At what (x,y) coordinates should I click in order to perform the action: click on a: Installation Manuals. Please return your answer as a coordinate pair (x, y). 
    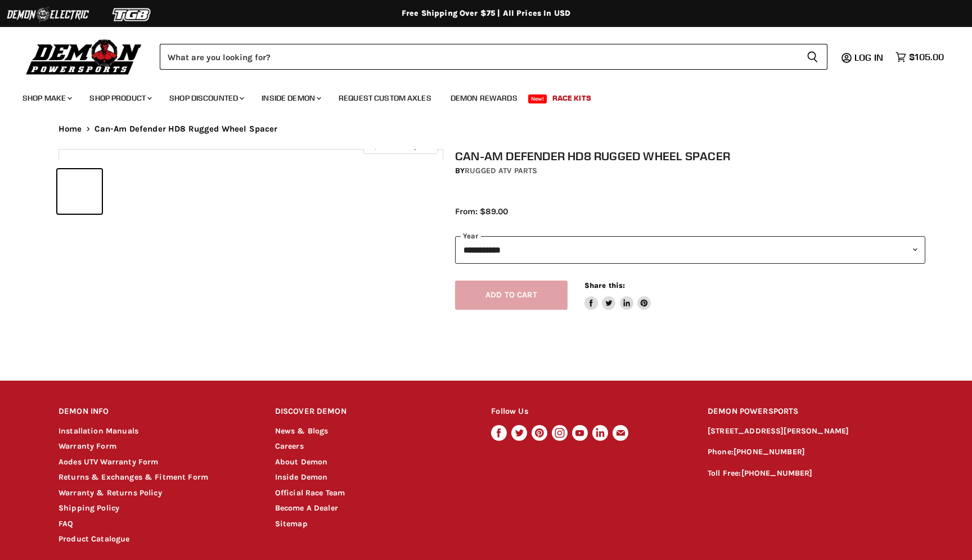
    Looking at the image, I should click on (98, 431).